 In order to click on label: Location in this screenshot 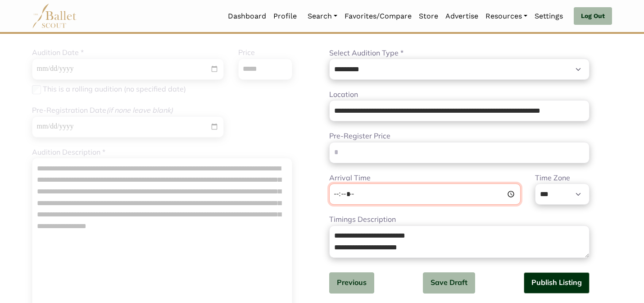, I will do `click(344, 95)`.